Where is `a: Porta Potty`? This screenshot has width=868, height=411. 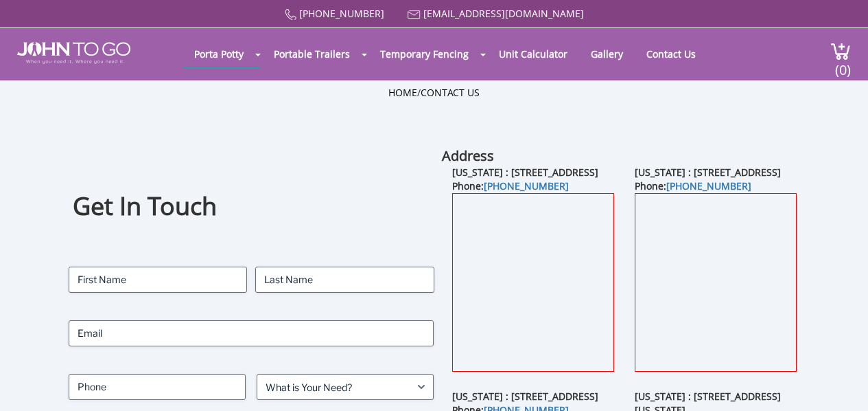 a: Porta Potty is located at coordinates (219, 54).